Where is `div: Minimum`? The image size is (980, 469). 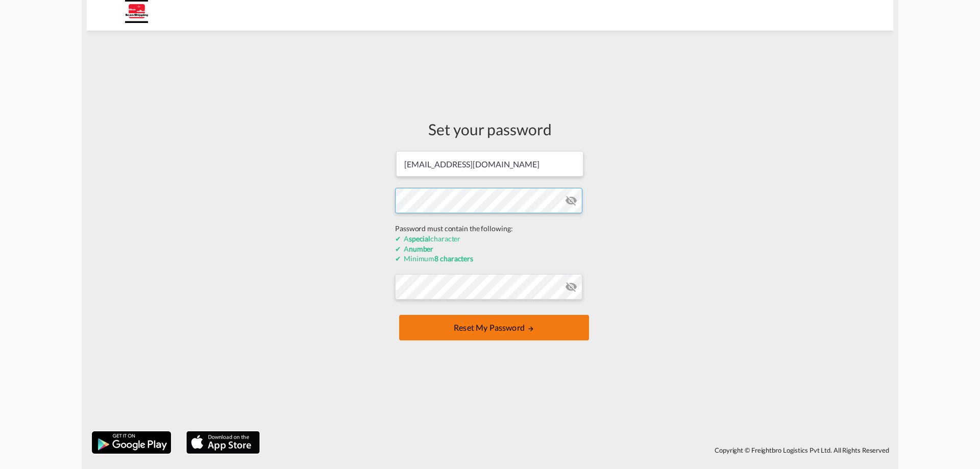
div: Minimum is located at coordinates (490, 259).